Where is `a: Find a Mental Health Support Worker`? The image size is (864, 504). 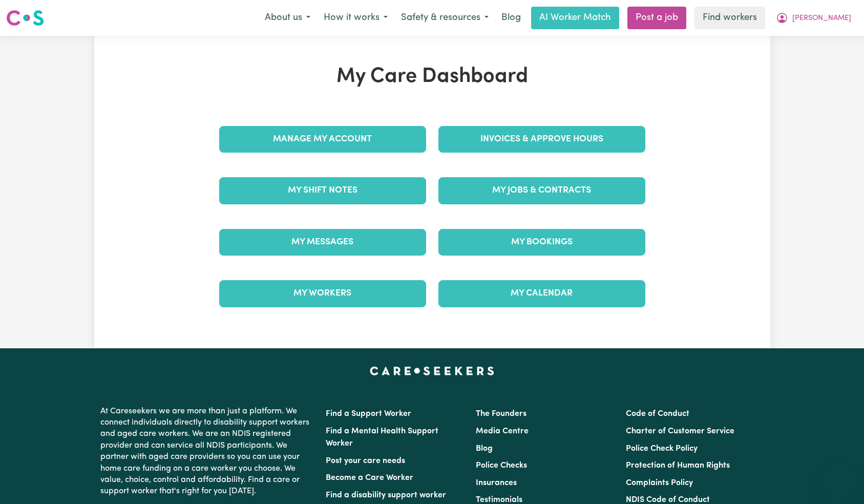 a: Find a Mental Health Support Worker is located at coordinates (382, 437).